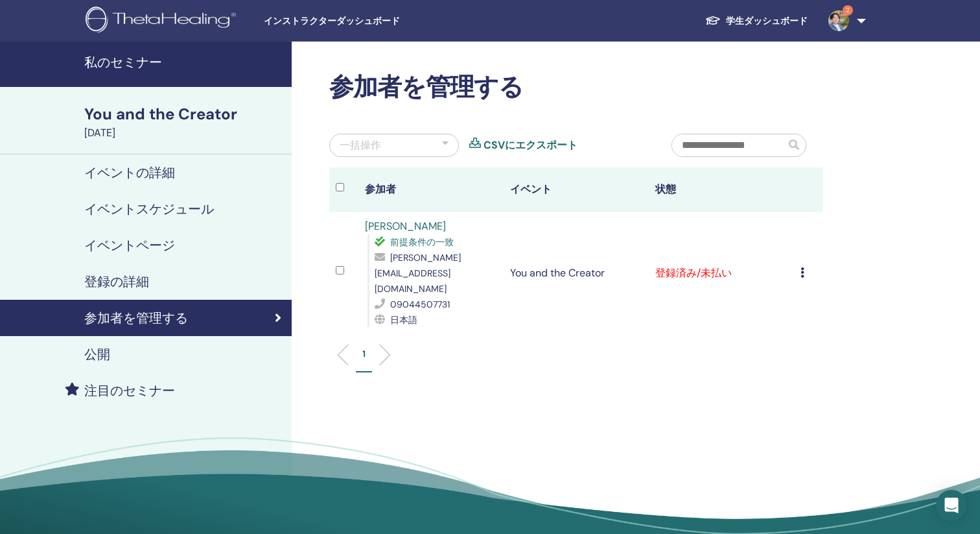  What do you see at coordinates (422, 242) in the screenshot?
I see `span: 前提条件の一致` at bounding box center [422, 242].